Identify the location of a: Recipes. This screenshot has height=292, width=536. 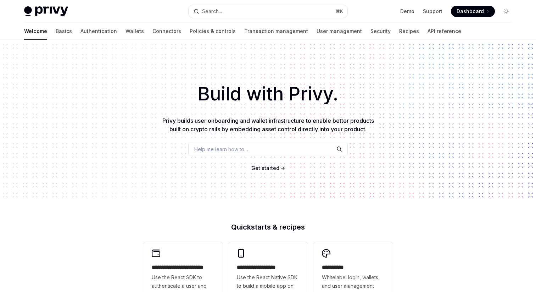
(409, 31).